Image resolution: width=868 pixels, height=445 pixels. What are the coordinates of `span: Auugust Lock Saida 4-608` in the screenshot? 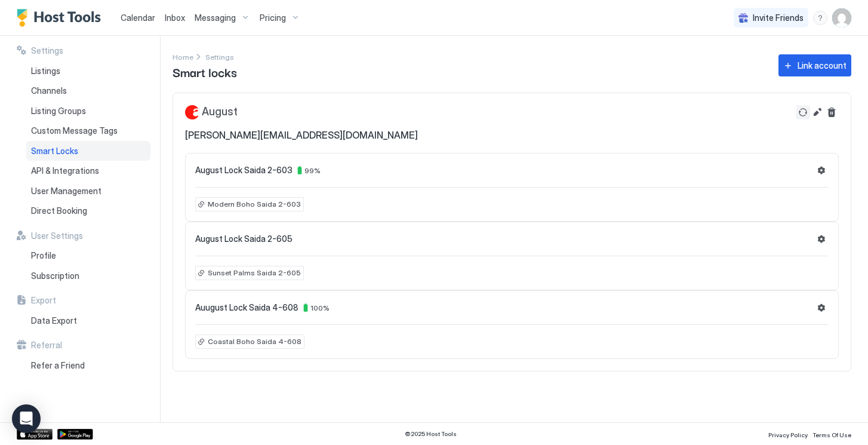 It's located at (247, 308).